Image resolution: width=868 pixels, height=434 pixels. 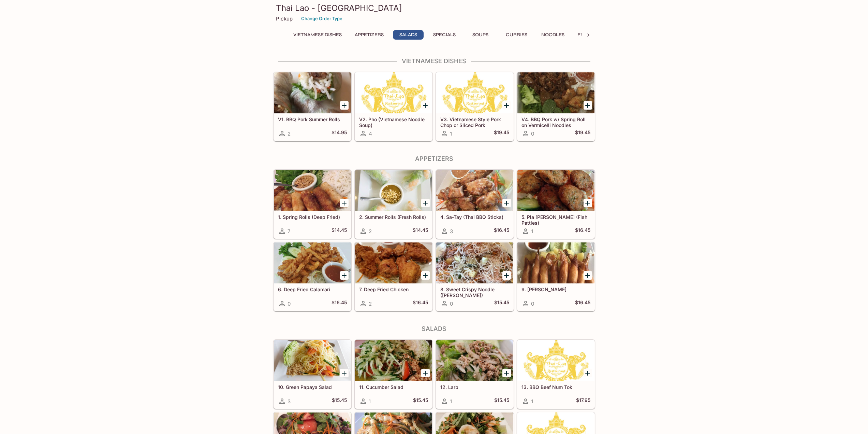 I want to click on a: V1. BBQ Pork Summer Rolls2$14.95, so click(x=312, y=106).